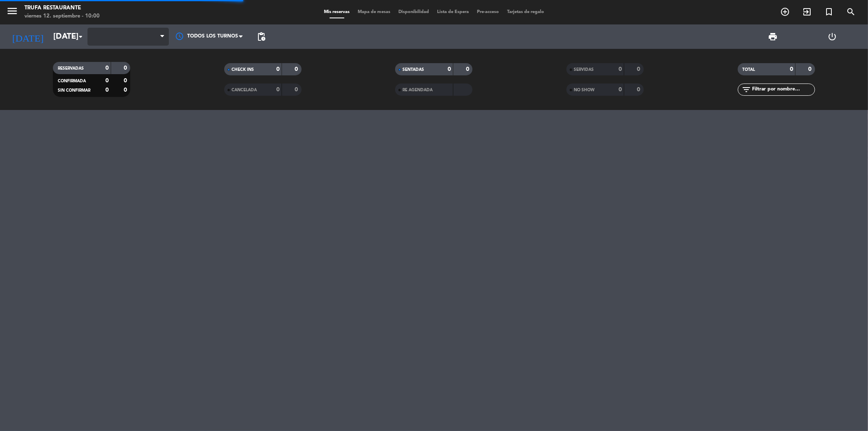 The height and width of the screenshot is (431, 868). I want to click on i: filter_list, so click(747, 90).